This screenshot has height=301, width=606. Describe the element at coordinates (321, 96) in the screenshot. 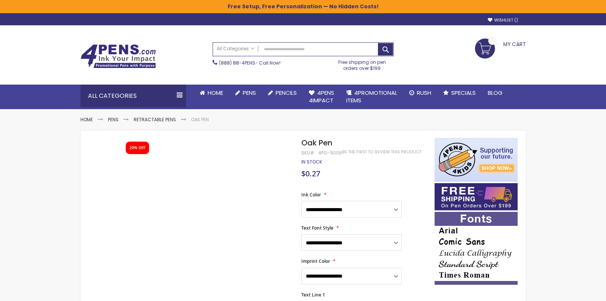

I see `span: 4Pens 4impact` at that location.